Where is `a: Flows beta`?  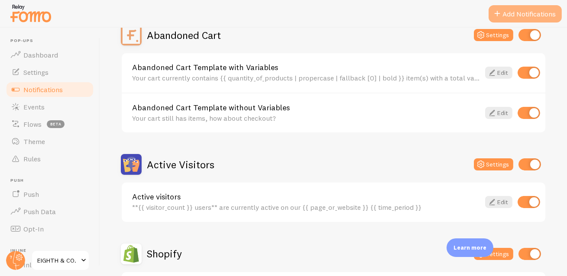 a: Flows beta is located at coordinates (50, 124).